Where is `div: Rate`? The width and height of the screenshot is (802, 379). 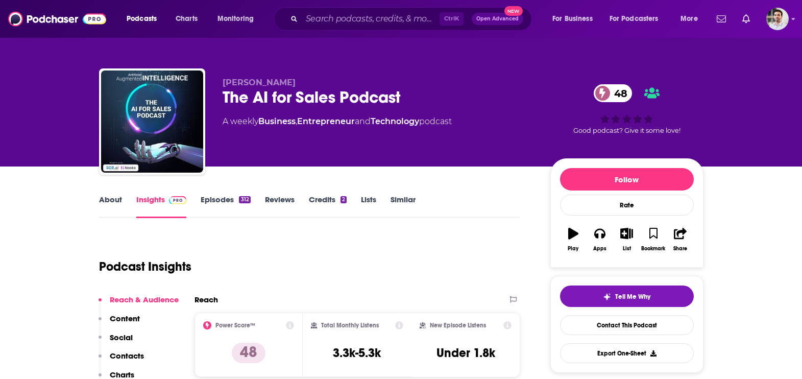
div: Rate is located at coordinates (627, 205).